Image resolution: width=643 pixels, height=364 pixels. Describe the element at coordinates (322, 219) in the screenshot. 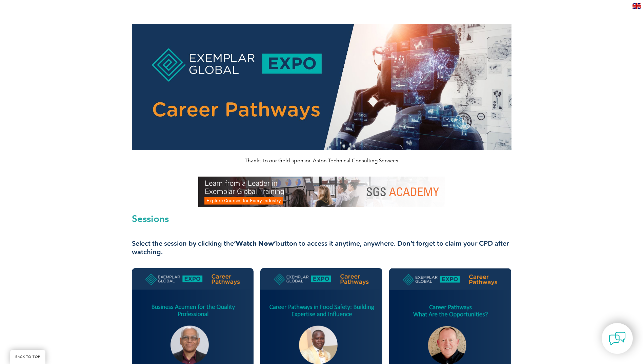

I see `h2: Sessions` at that location.